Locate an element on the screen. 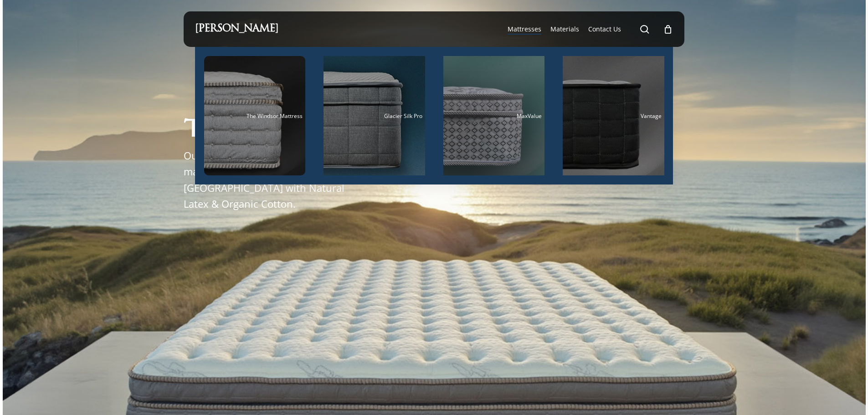  span: MaxValue is located at coordinates (529, 116).